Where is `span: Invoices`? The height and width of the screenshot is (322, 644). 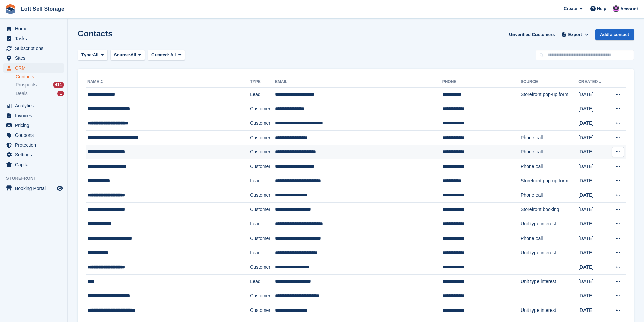 span: Invoices is located at coordinates (35, 115).